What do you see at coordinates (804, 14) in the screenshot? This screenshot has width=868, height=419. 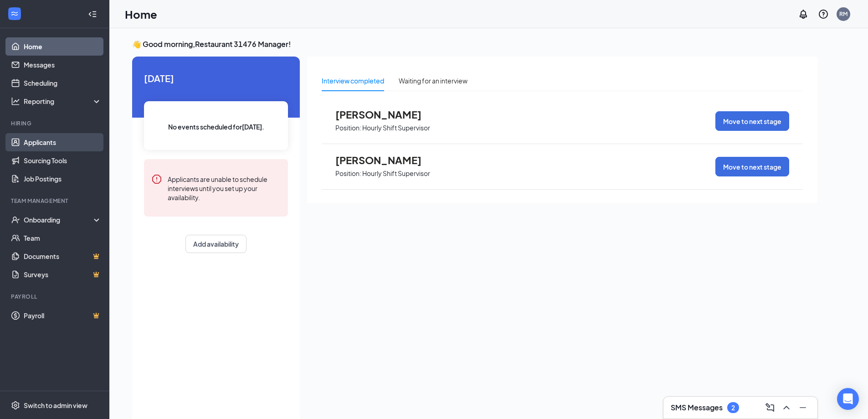 I see `svg: Notifications` at bounding box center [804, 14].